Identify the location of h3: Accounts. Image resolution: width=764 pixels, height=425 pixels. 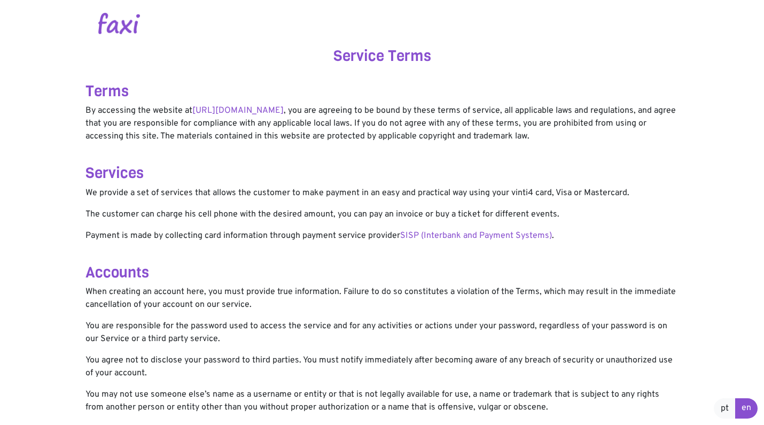
(382, 272).